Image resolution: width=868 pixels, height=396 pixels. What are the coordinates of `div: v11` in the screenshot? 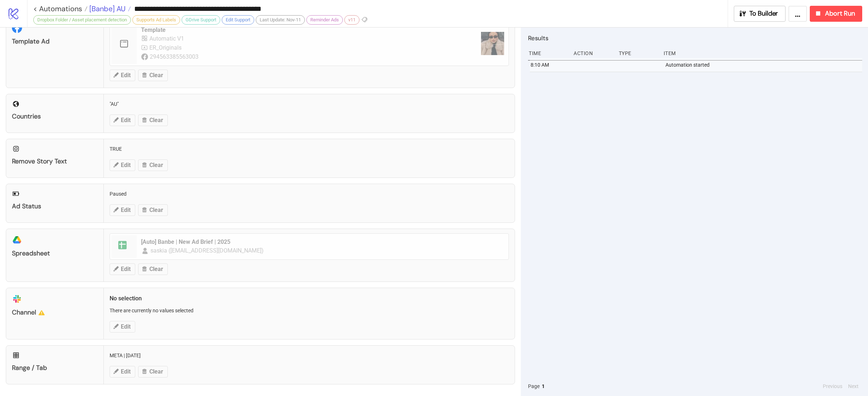 It's located at (352, 20).